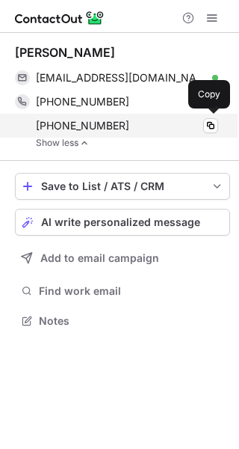  I want to click on a: Show less, so click(133, 143).